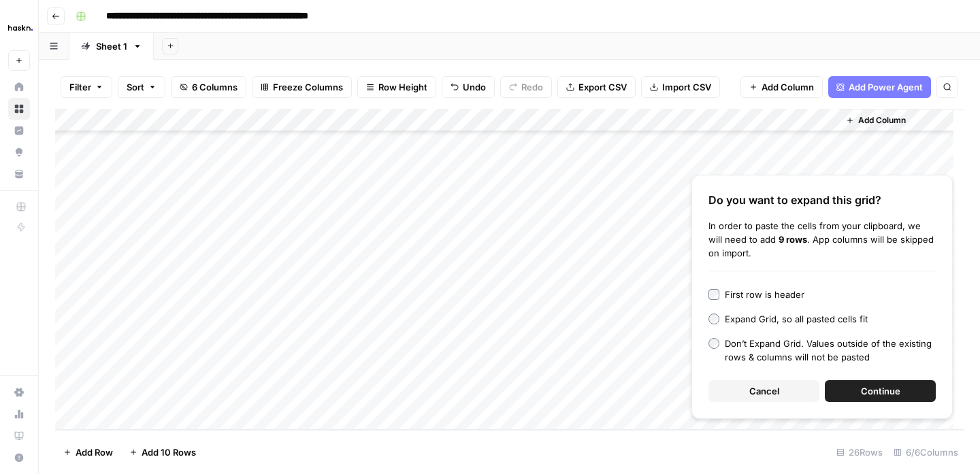 This screenshot has width=980, height=474. What do you see at coordinates (596, 87) in the screenshot?
I see `button: Export CSV` at bounding box center [596, 87].